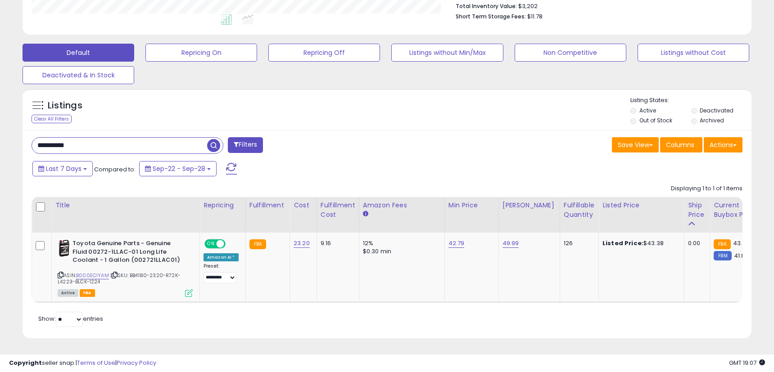 The height and width of the screenshot is (372, 774). What do you see at coordinates (65, 106) in the screenshot?
I see `h5: Listings` at bounding box center [65, 106].